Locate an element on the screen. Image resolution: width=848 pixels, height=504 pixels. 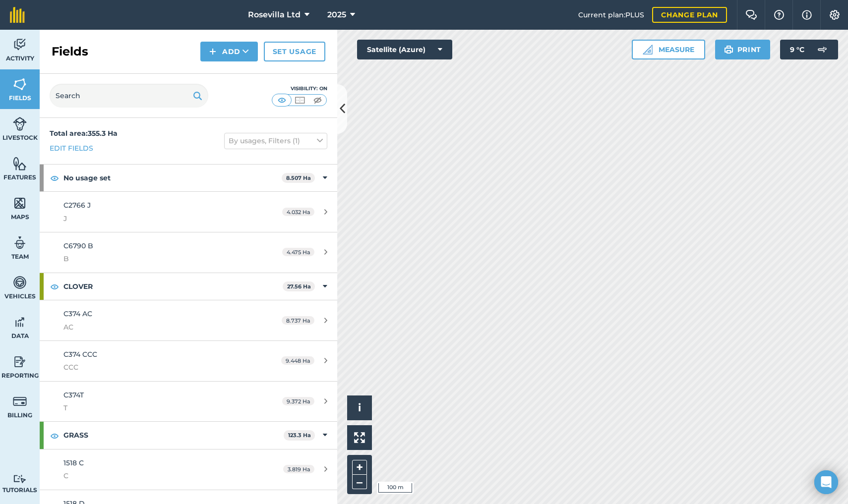
a: 1518 CC3.819 Ha is located at coordinates (188, 470).